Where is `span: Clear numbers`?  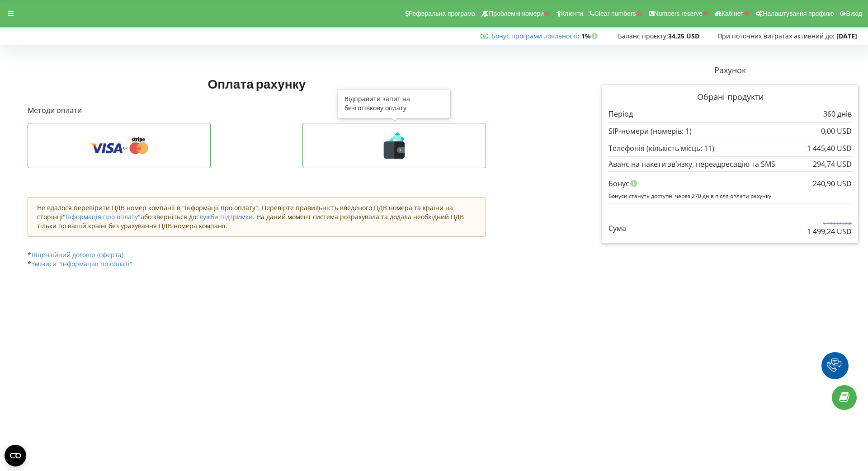 span: Clear numbers is located at coordinates (615, 14).